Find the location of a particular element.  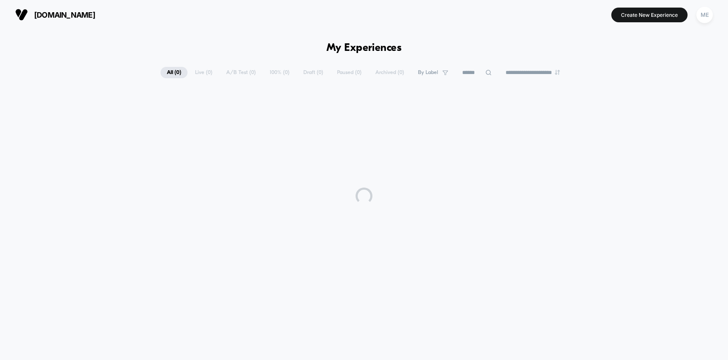

button: Create New Experience is located at coordinates (649, 15).